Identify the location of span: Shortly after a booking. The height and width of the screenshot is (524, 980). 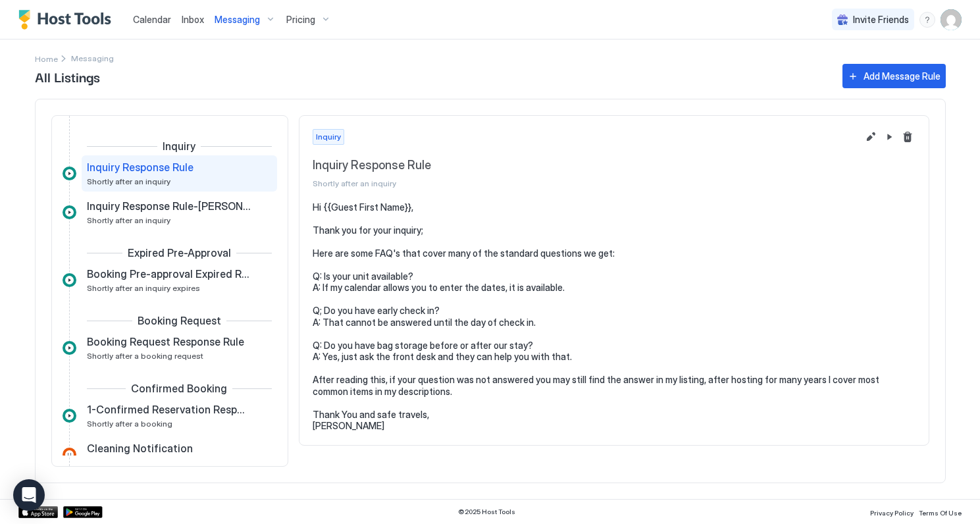
(130, 423).